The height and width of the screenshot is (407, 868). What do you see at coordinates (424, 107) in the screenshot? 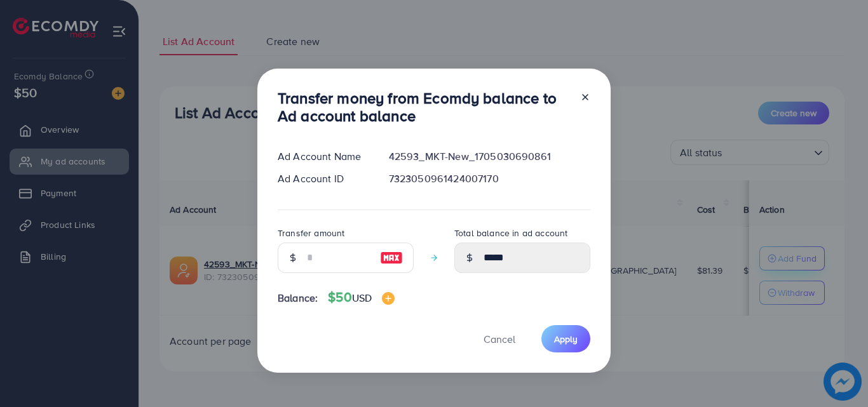
I see `h3: Transfer money from Ecomdy balance to Ad account balance` at bounding box center [424, 107].